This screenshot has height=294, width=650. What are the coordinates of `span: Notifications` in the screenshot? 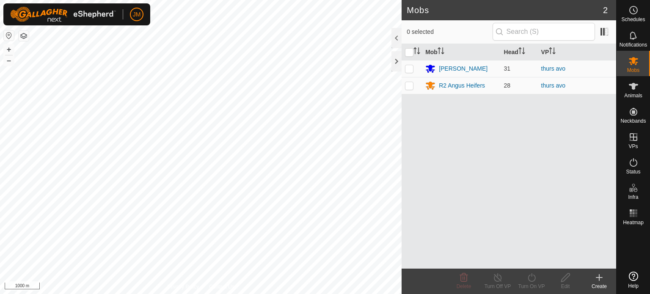 It's located at (633, 45).